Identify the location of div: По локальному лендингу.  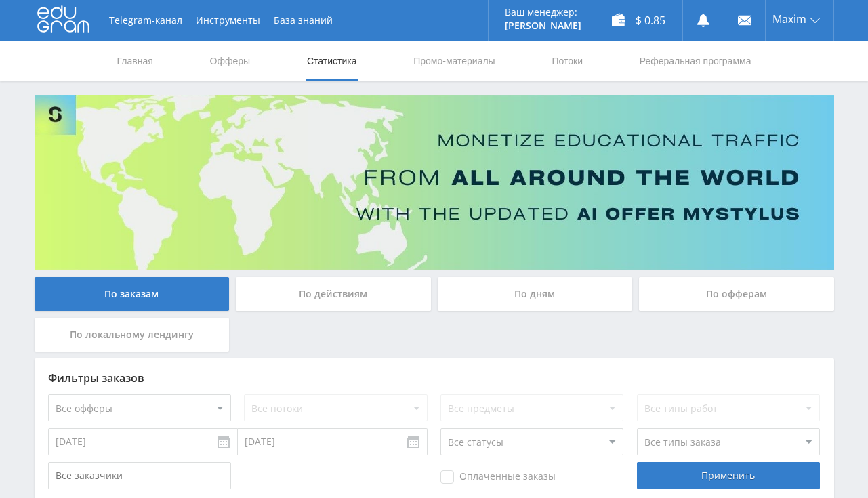
(132, 335).